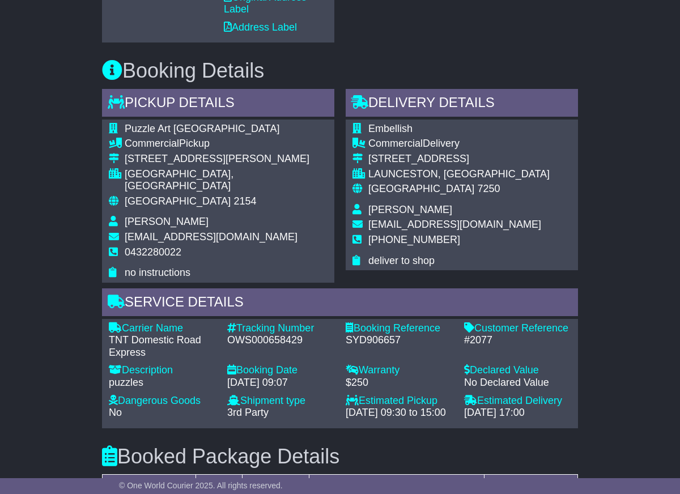  Describe the element at coordinates (201, 486) in the screenshot. I see `span: © One World Courier 2025. All rights reserved.` at that location.